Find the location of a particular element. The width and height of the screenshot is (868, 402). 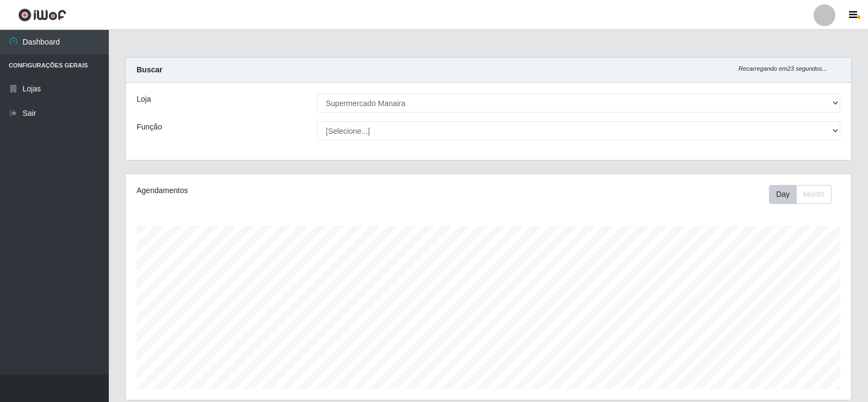

label: Função is located at coordinates (149, 127).